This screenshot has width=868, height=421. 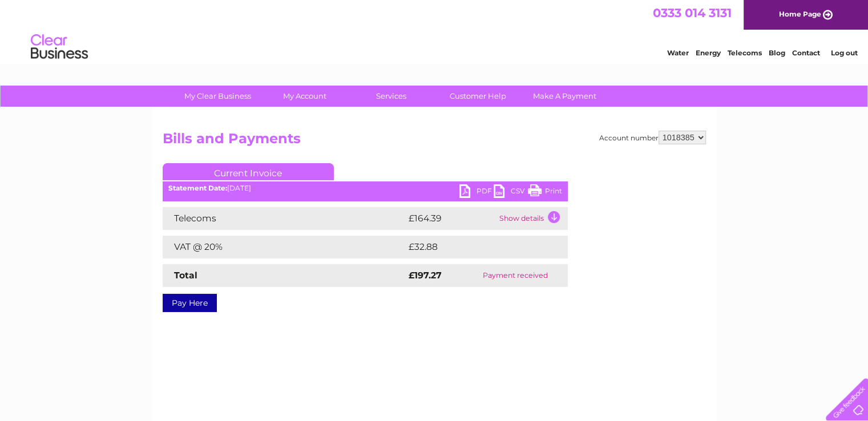 I want to click on td: £164.39, so click(x=450, y=219).